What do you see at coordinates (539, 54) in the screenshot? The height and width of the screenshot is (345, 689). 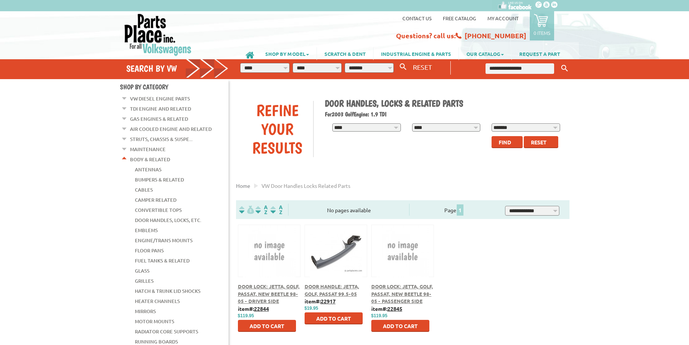 I see `a: REQUEST A PART` at bounding box center [539, 54].